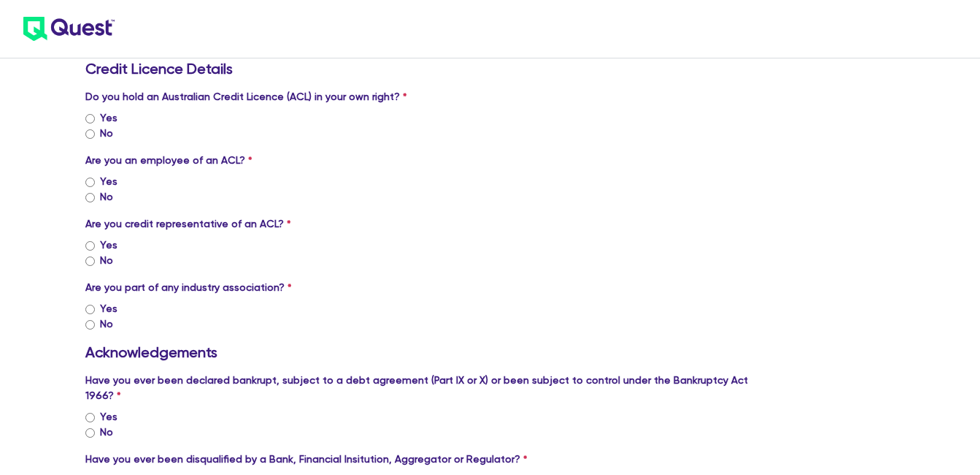 Image resolution: width=980 pixels, height=475 pixels. Describe the element at coordinates (69, 29) in the screenshot. I see `img: quest-logo` at that location.